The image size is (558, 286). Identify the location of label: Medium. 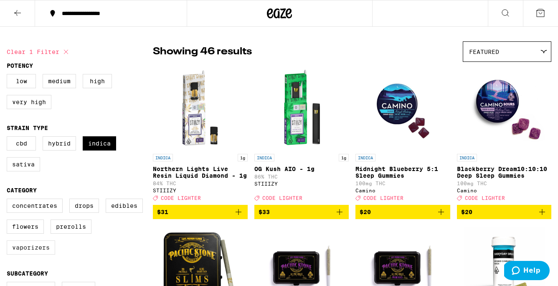
(59, 81).